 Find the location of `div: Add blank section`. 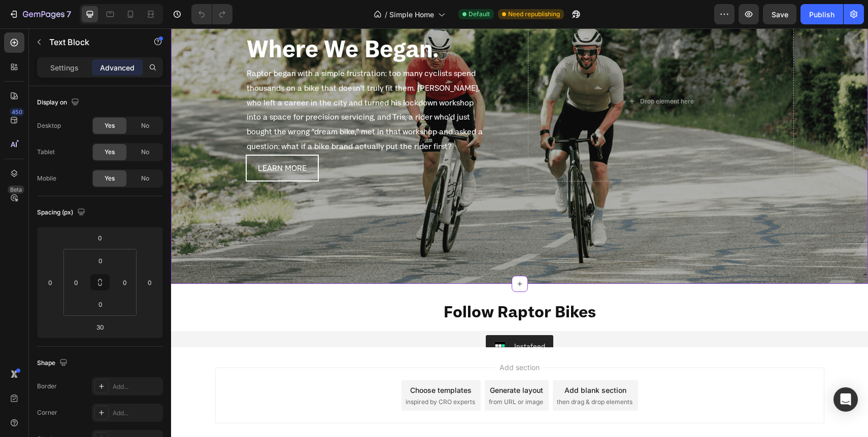

div: Add blank section is located at coordinates (424, 362).